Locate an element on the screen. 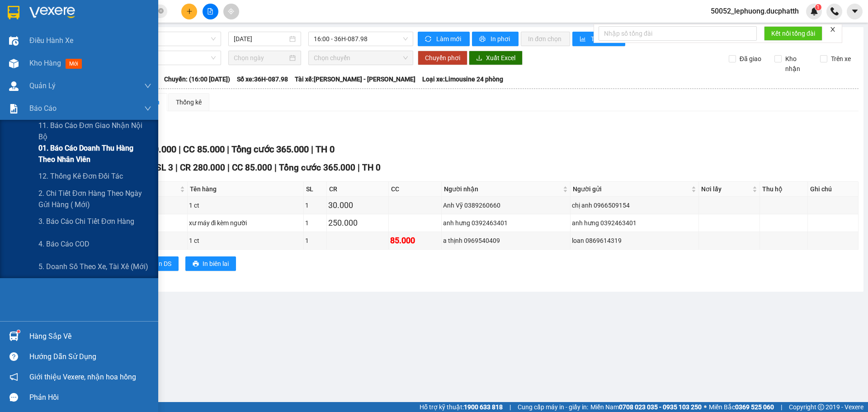 Image resolution: width=868 pixels, height=412 pixels. span: 16:00 - 36H-087.98 is located at coordinates (361, 39).